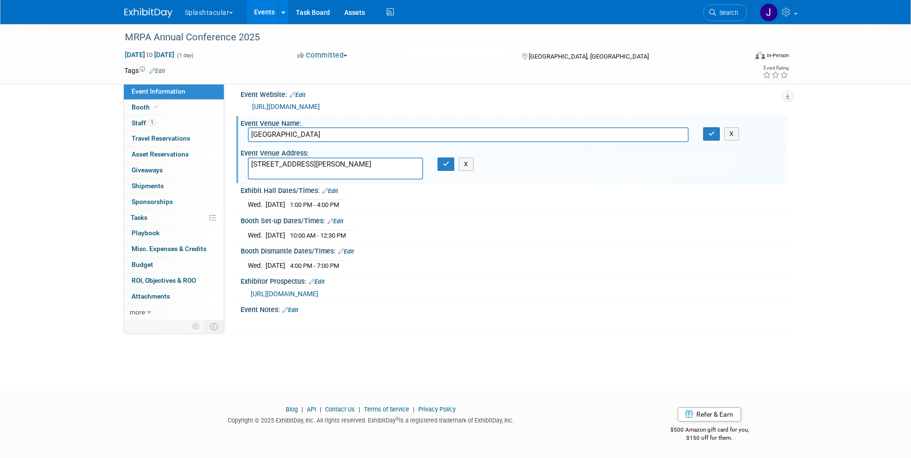 The width and height of the screenshot is (911, 458). Describe the element at coordinates (314, 204) in the screenshot. I see `span: 1:00 PM - 4:00 PM` at that location.